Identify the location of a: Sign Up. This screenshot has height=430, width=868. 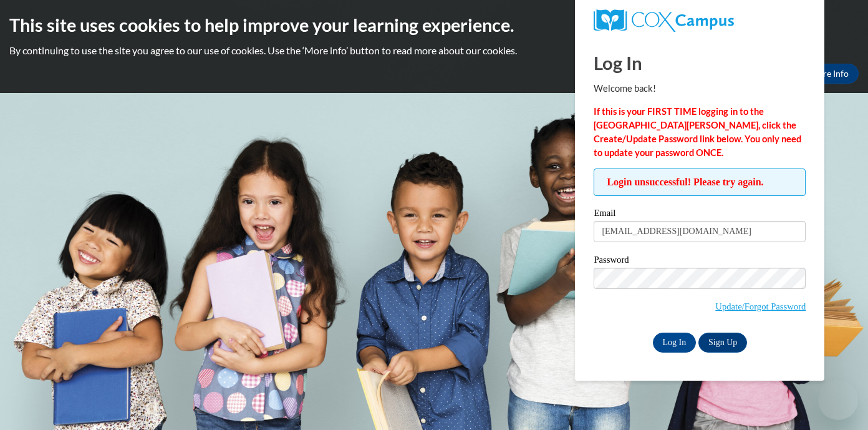
(723, 342).